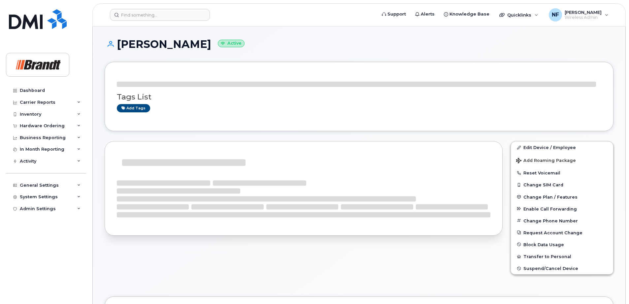 The image size is (629, 304). What do you see at coordinates (562, 244) in the screenshot?
I see `button: Block Data Usage` at bounding box center [562, 244].